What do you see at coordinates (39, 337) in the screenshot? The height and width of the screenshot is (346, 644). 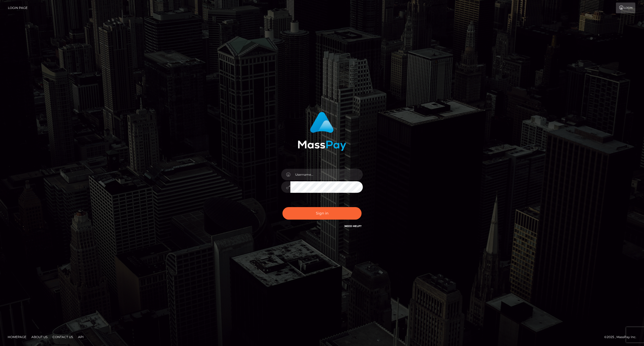 I see `a: About Us` at bounding box center [39, 337].